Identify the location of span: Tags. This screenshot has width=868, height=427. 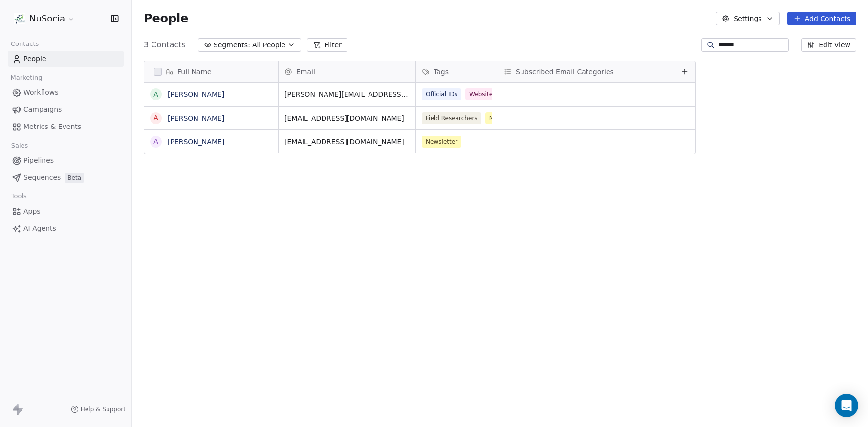
(441, 72).